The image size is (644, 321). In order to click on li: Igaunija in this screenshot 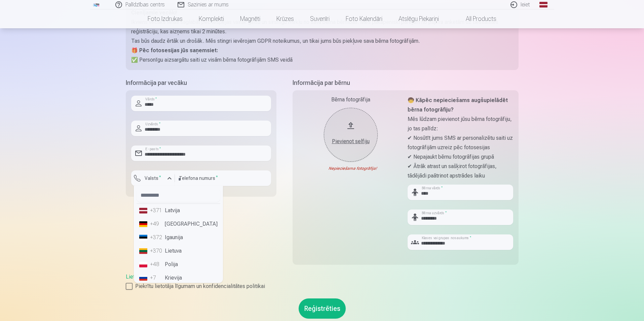, I will do `click(178, 237)`.